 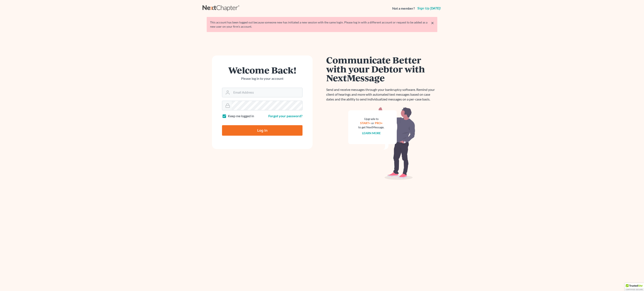 I want to click on div: Upgrade to, so click(x=371, y=119).